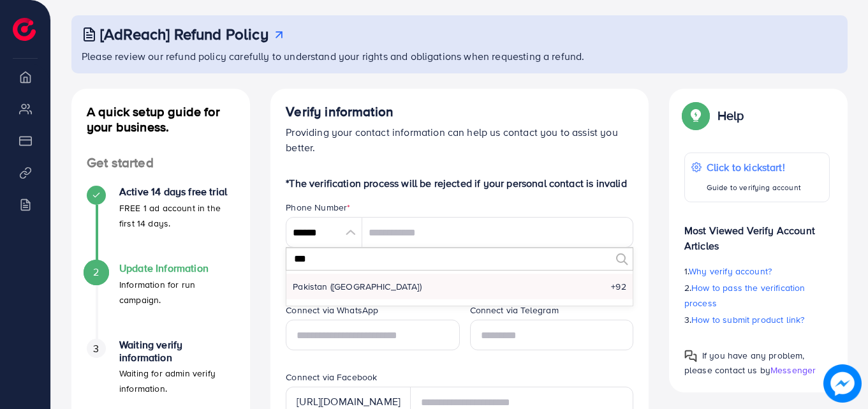 This screenshot has height=409, width=868. I want to click on label: Phone Number, so click(318, 207).